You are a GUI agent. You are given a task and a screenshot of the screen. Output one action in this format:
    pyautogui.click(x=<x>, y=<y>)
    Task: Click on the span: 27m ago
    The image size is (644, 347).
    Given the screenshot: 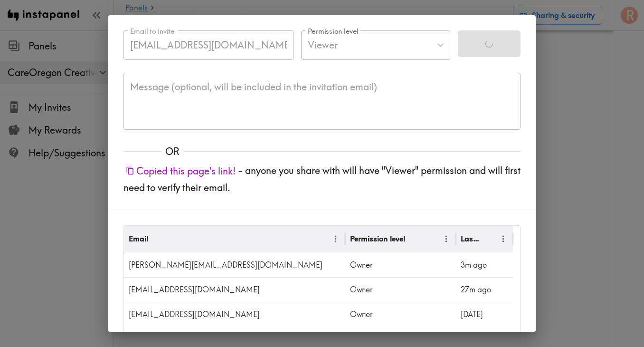 What is the action you would take?
    pyautogui.click(x=476, y=289)
    